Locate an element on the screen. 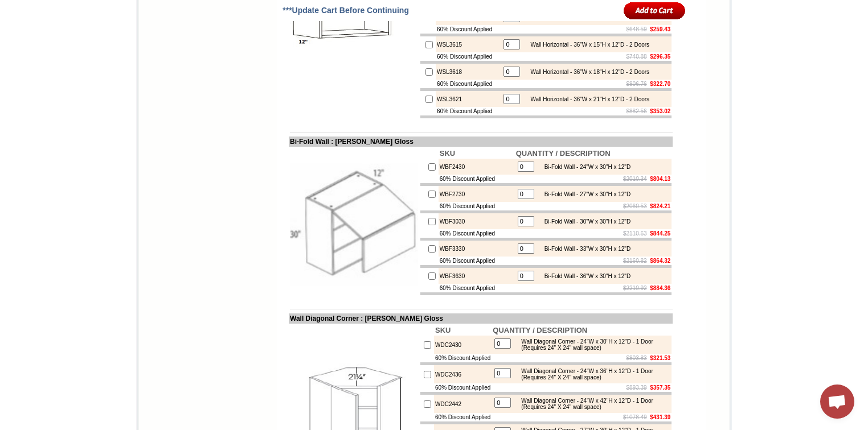 The height and width of the screenshot is (430, 868). s: $803.83 is located at coordinates (637, 358).